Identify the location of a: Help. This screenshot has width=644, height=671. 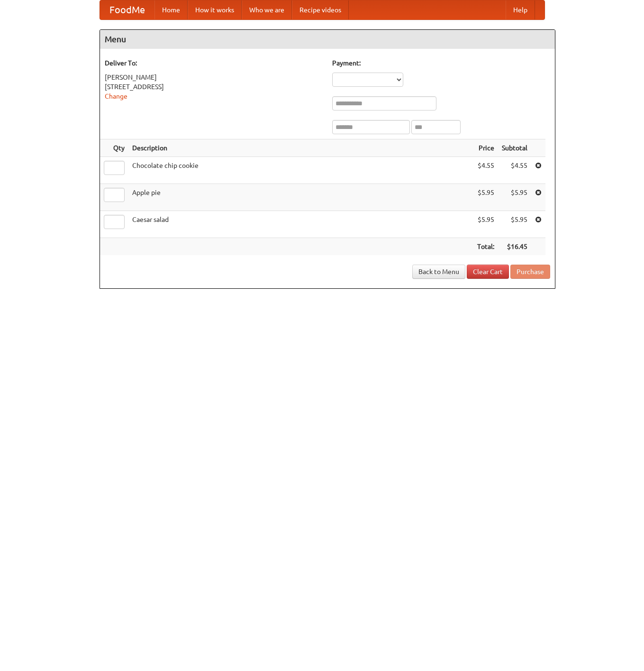
(521, 10).